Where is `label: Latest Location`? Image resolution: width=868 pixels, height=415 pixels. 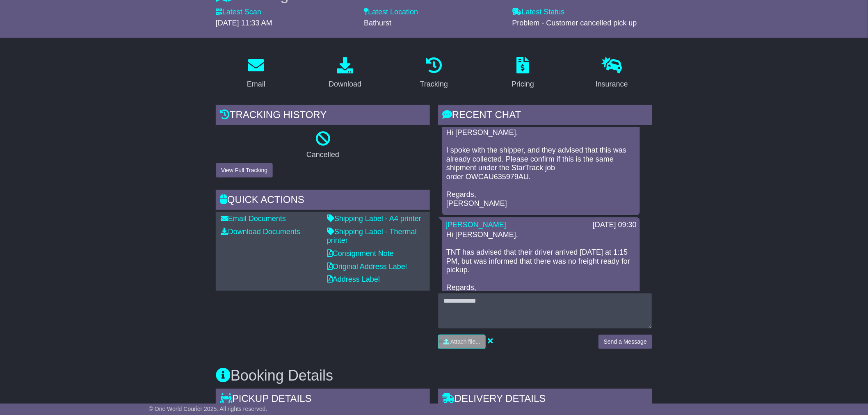 label: Latest Location is located at coordinates (391, 13).